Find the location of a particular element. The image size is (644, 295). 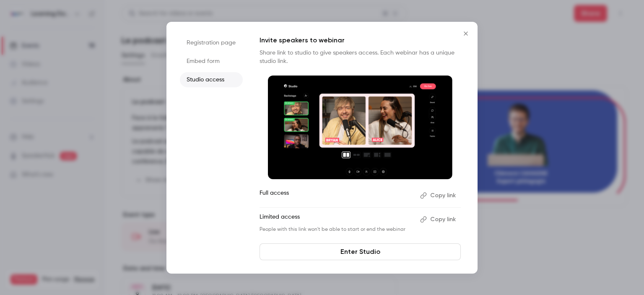

img: logo_orange.svg is located at coordinates (17, 17).